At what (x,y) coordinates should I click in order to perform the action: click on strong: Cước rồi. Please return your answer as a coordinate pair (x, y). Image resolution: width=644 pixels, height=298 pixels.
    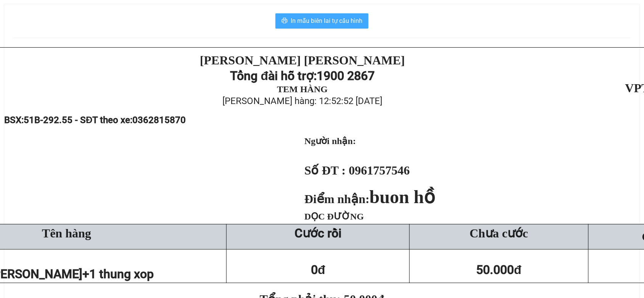
    Looking at the image, I should click on (318, 233).